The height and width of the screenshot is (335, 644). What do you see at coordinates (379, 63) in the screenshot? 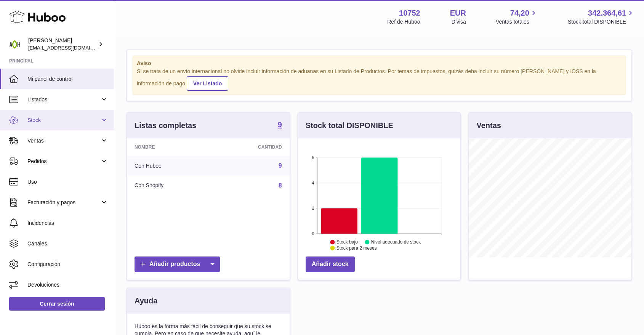
I see `strong: Aviso` at bounding box center [379, 63].